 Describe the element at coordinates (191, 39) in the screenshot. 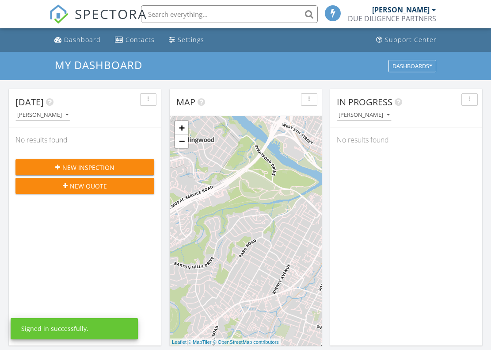

I see `div: Settings` at that location.